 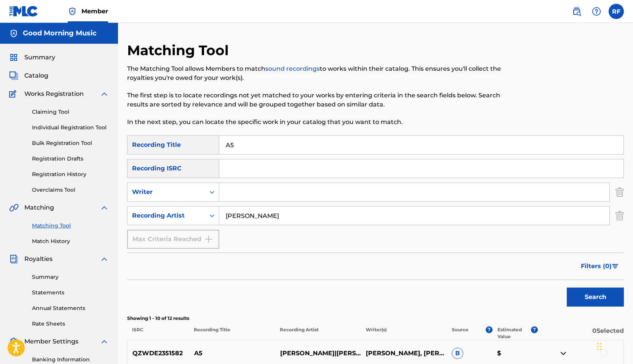 I want to click on div: Writer, so click(x=166, y=192).